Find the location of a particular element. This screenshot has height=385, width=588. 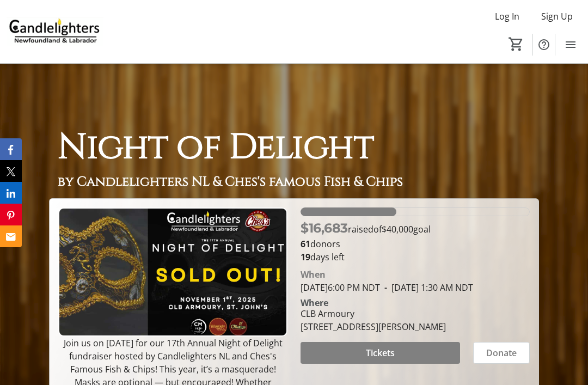

div: 41.7084% of fundraising goal reached is located at coordinates (415, 212).